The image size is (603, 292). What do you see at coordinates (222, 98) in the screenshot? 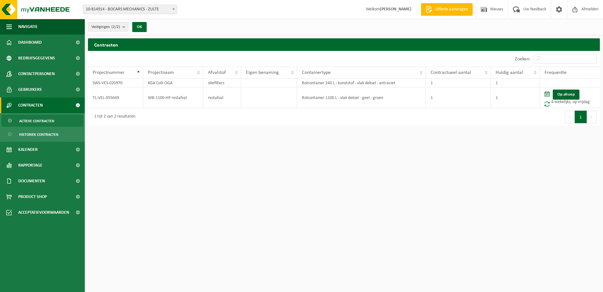
I see `td: restafval` at bounding box center [222, 98].